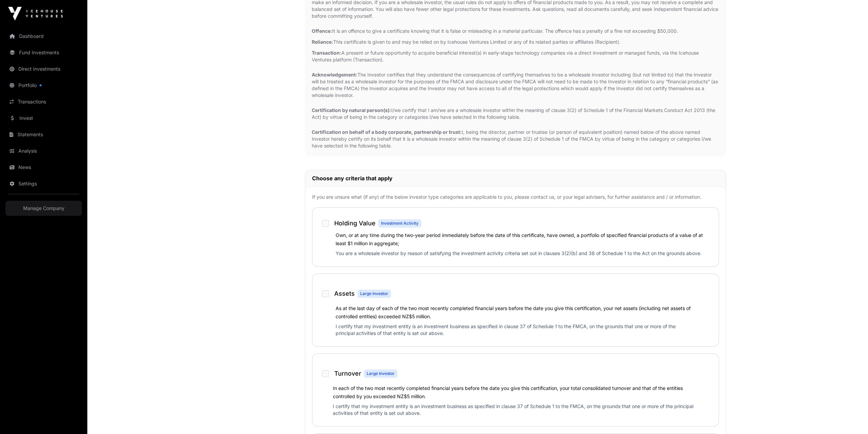  Describe the element at coordinates (44, 53) in the screenshot. I see `a: Fund Investments` at that location.